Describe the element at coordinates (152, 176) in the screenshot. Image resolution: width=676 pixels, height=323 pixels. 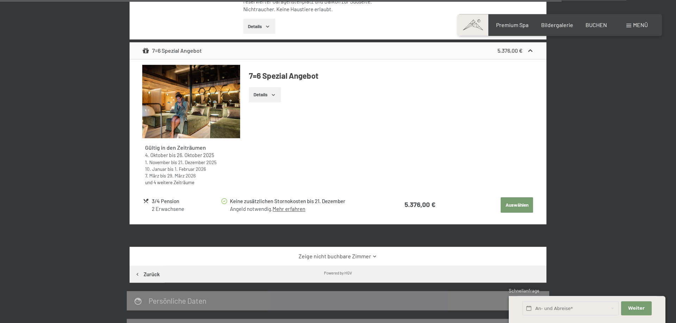
I see `time: 07.03.2026` at that location.